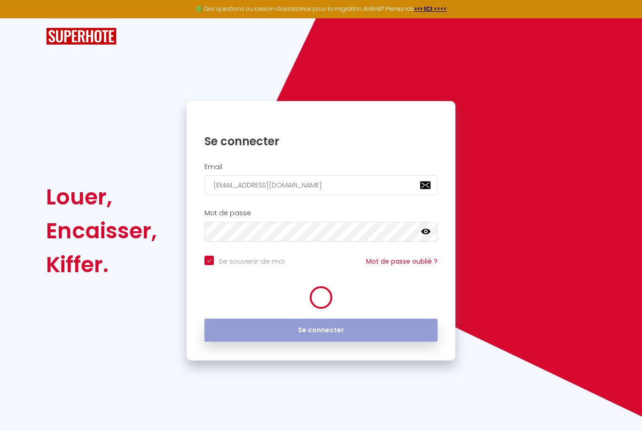 The height and width of the screenshot is (431, 642). I want to click on img: SuperHote logo, so click(81, 36).